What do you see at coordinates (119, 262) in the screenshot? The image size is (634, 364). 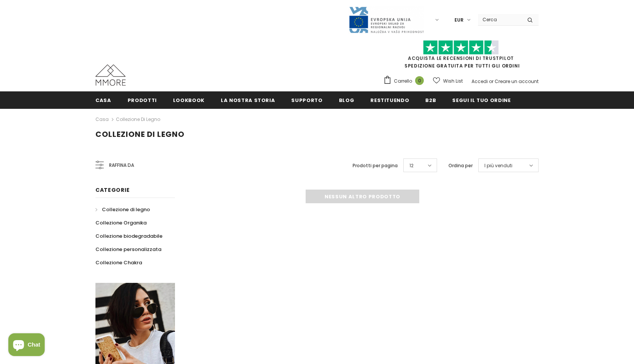 I see `span: Collezione Chakra` at bounding box center [119, 262].